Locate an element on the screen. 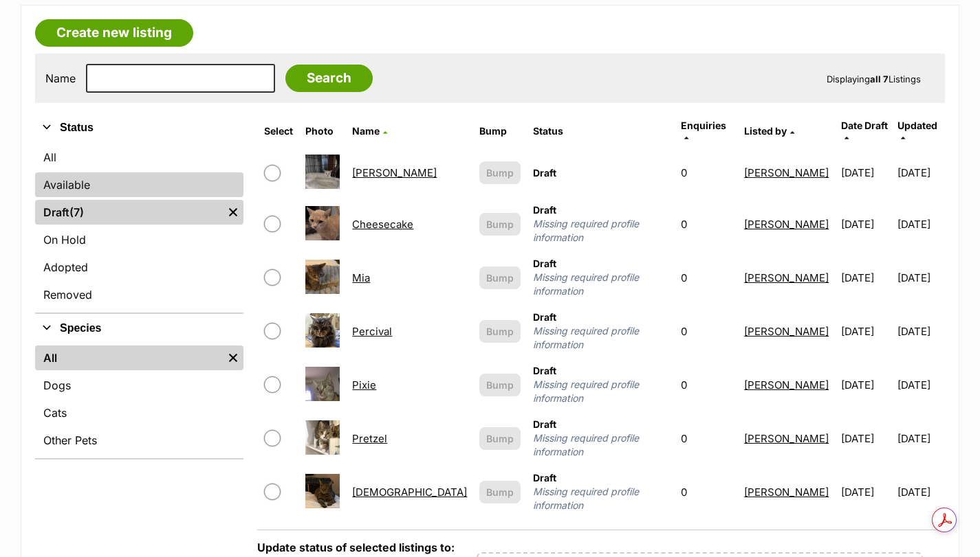 This screenshot has width=980, height=557. a: Cats is located at coordinates (138, 413).